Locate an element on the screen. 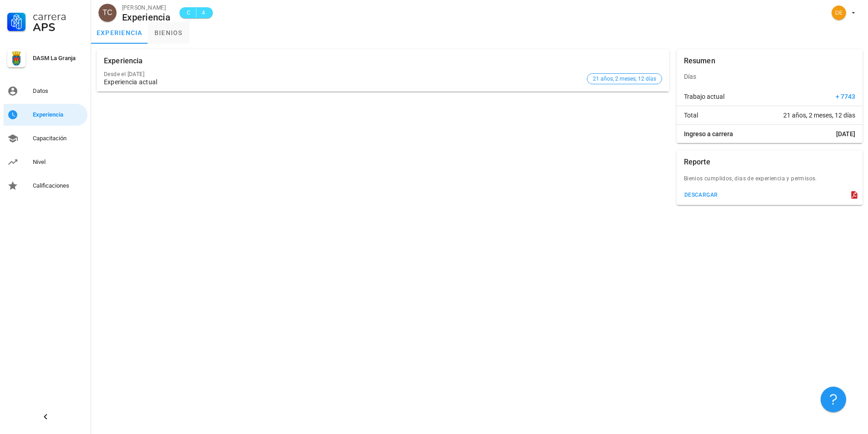 This screenshot has width=868, height=434. div: Calificaciones is located at coordinates (58, 186).